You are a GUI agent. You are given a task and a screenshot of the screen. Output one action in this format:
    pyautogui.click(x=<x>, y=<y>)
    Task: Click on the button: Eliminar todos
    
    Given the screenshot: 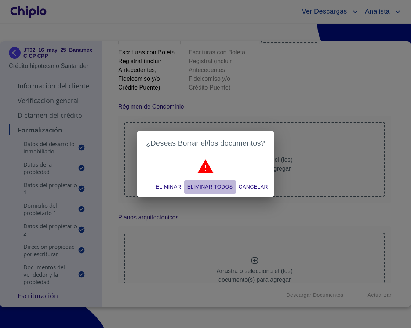 What is the action you would take?
    pyautogui.click(x=210, y=187)
    